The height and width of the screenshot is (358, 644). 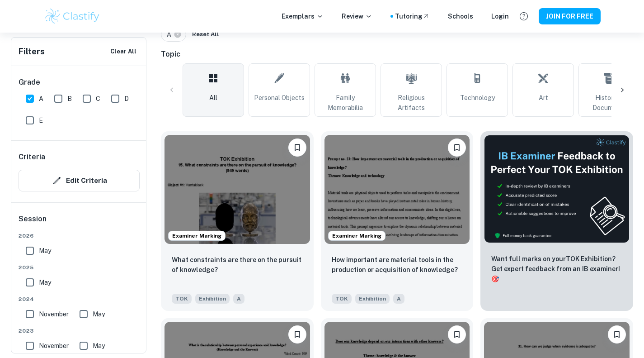 What do you see at coordinates (543, 98) in the screenshot?
I see `span: Art` at bounding box center [543, 98].